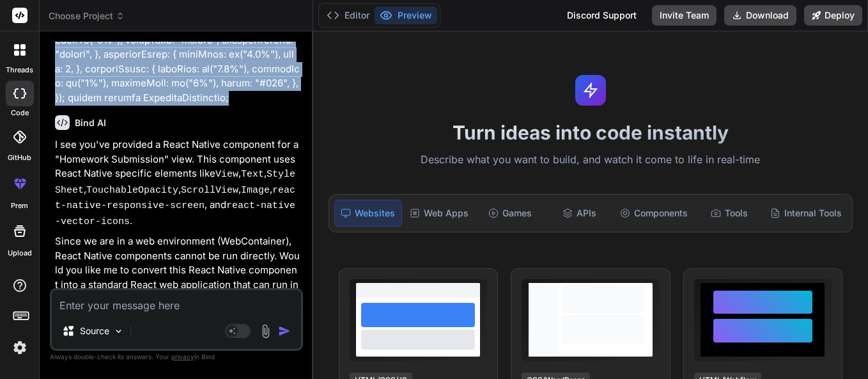 This screenshot has width=868, height=379. What do you see at coordinates (406, 16) in the screenshot?
I see `button: Preview` at bounding box center [406, 16].